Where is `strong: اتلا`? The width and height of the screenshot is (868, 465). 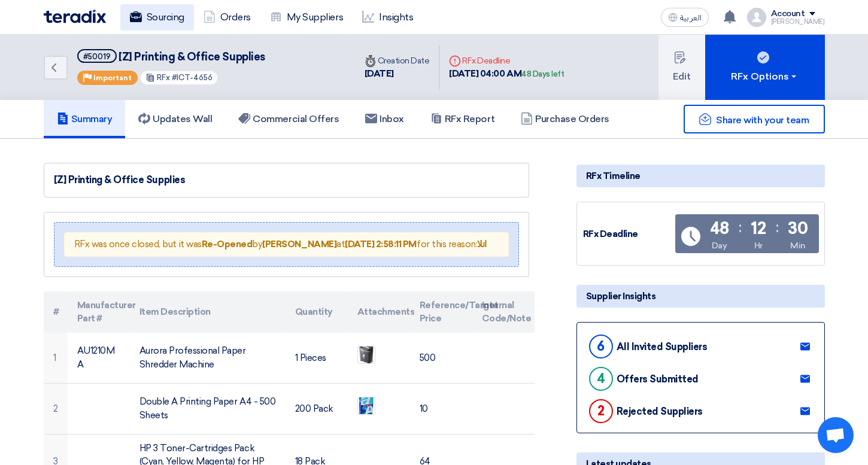 strong: اتلا is located at coordinates (482, 244).